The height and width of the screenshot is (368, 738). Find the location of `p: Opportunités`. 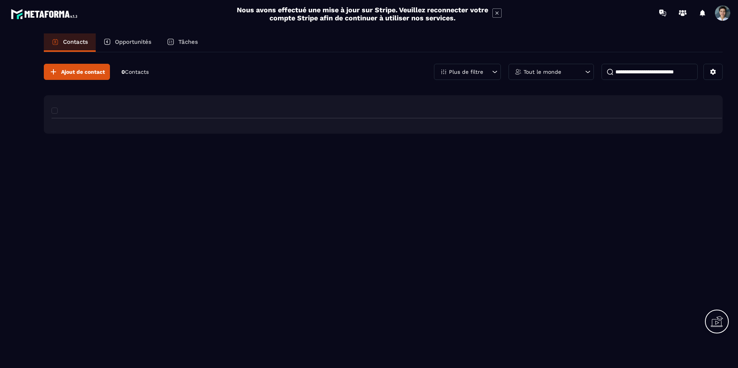

p: Opportunités is located at coordinates (133, 42).